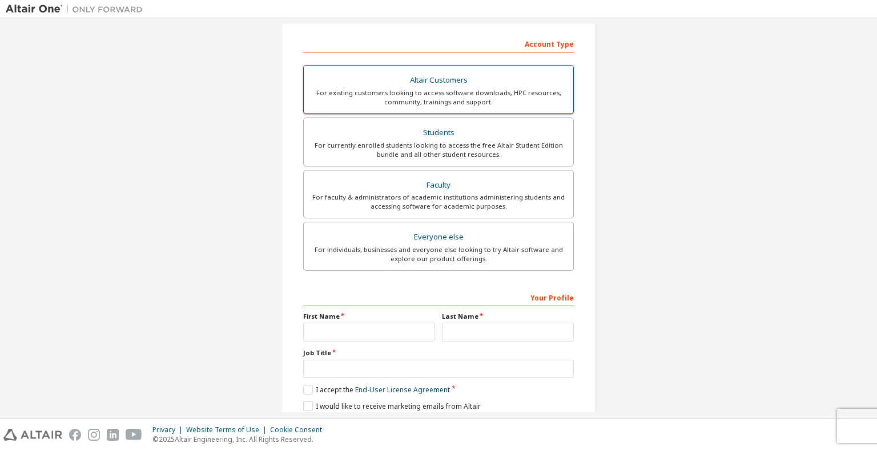 This screenshot has height=451, width=877. Describe the element at coordinates (240, 439) in the screenshot. I see `p: © 2025 Altair Engineering, Inc. All Rights Reserved.` at that location.